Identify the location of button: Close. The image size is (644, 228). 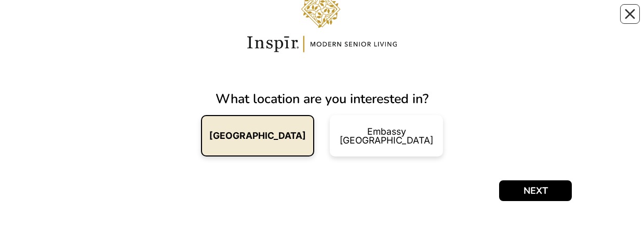
(630, 14).